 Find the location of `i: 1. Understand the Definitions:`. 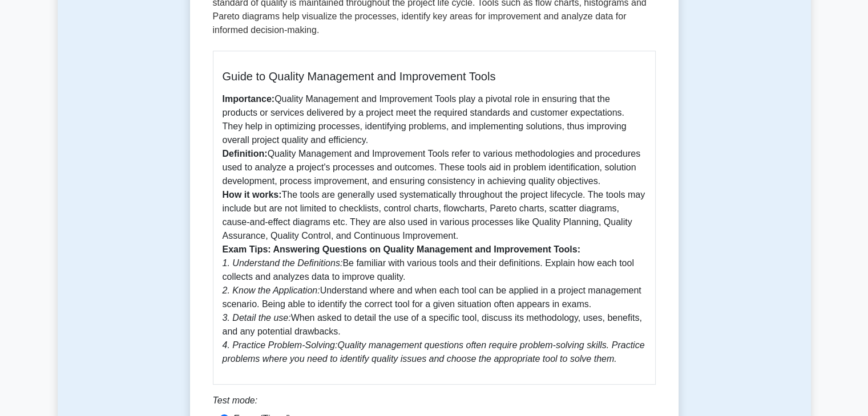

i: 1. Understand the Definitions: is located at coordinates (282, 263).